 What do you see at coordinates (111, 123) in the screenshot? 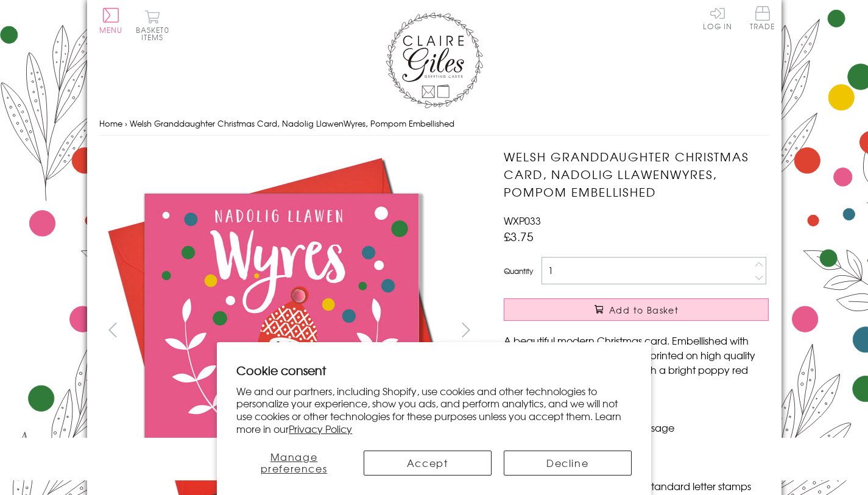
I see `a: Home` at bounding box center [111, 123].